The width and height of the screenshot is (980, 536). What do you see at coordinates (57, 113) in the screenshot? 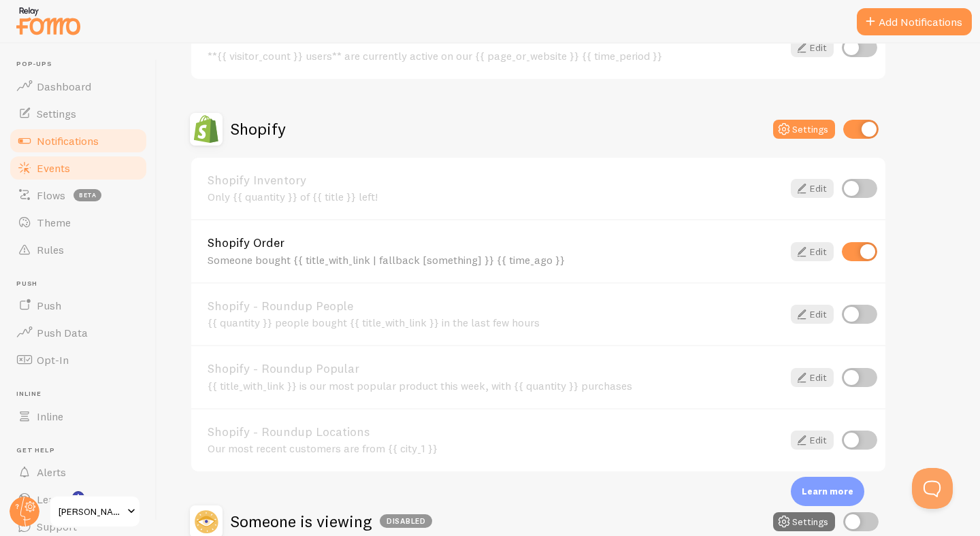
I see `span: Settings` at bounding box center [57, 113].